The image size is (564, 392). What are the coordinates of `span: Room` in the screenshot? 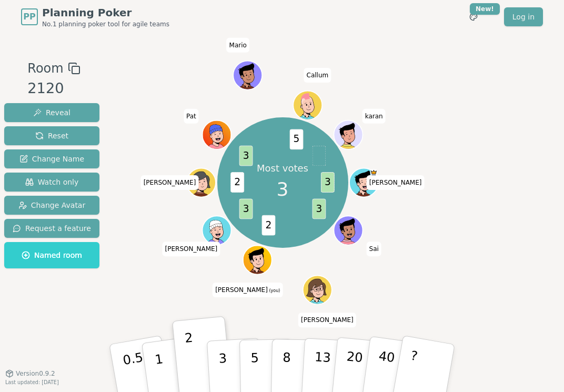 It's located at (45, 68).